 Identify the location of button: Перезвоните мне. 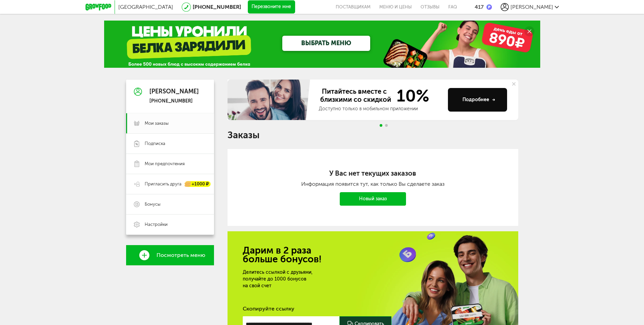
(271, 7).